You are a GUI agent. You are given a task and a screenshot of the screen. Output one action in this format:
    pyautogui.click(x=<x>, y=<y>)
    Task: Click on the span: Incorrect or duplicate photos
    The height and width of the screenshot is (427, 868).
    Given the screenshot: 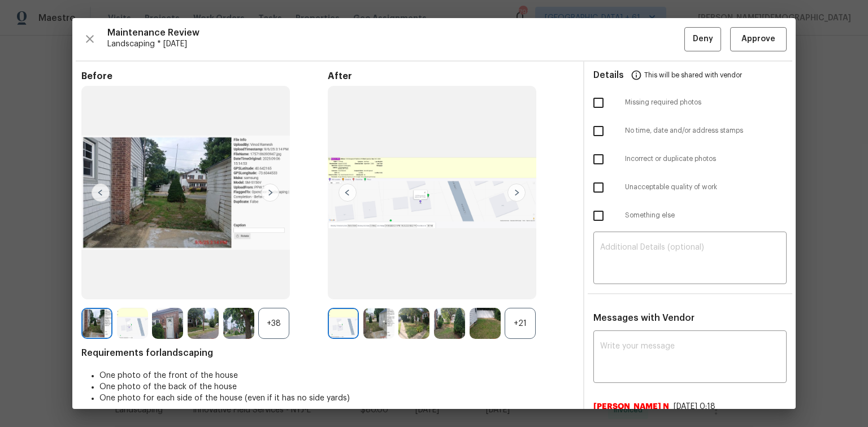 What is the action you would take?
    pyautogui.click(x=706, y=158)
    